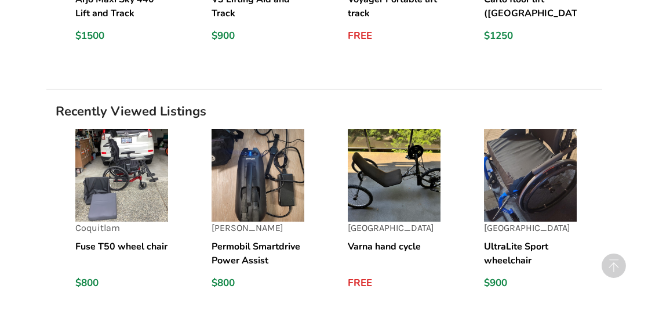  Describe the element at coordinates (122, 228) in the screenshot. I see `p: Coquitlam` at that location.